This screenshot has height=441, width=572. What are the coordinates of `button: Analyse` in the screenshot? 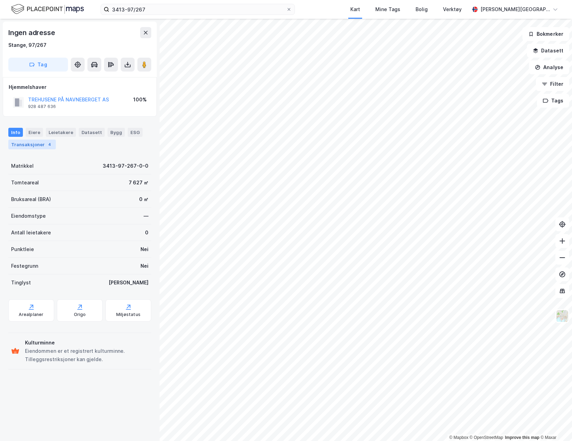 It's located at (549, 67).